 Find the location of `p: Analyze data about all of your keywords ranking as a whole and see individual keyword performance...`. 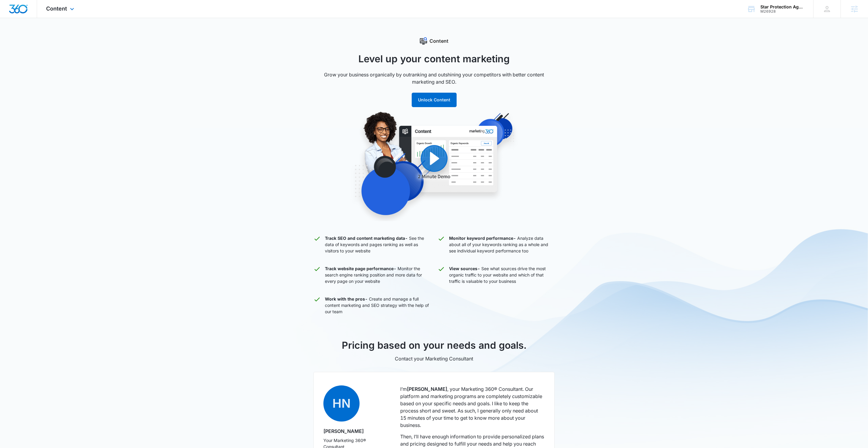

p: Analyze data about all of your keywords ranking as a whole and see individual keyword performance... is located at coordinates (502, 245).